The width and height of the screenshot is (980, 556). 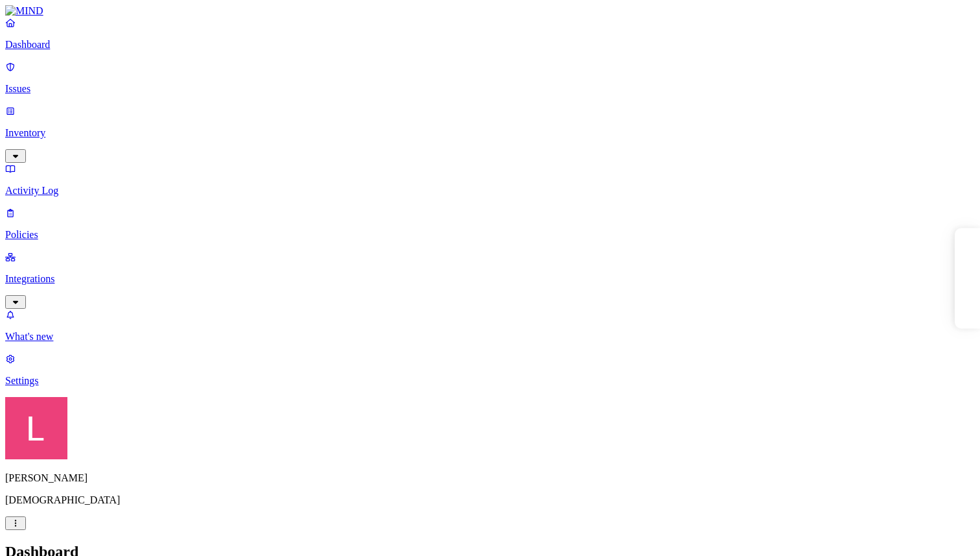 I want to click on a: MIND, so click(x=490, y=11).